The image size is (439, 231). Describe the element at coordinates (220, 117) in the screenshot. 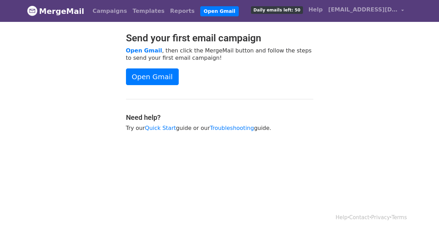

I see `h4: Need help?` at that location.